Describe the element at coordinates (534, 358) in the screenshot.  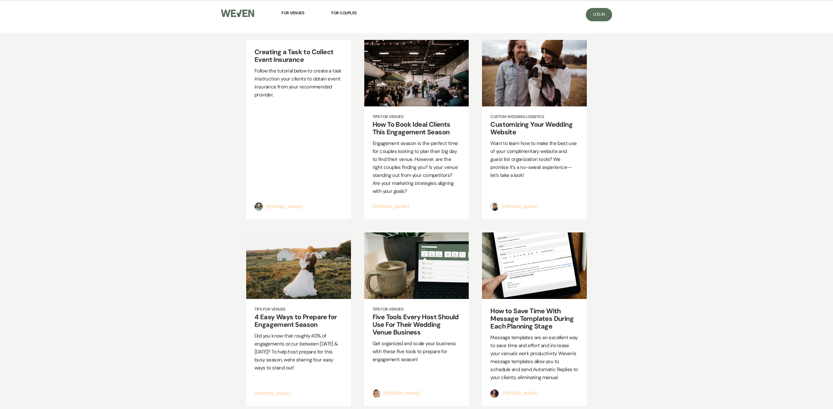
I see `p: Message templates are an excellent way to save time and effort and increase your venue's work pro...` at that location.